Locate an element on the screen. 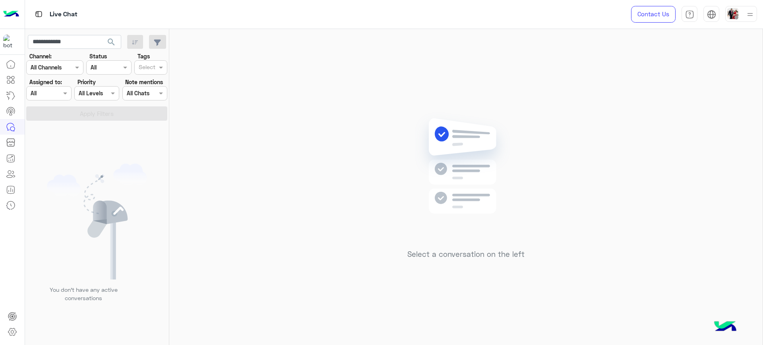 Image resolution: width=763 pixels, height=345 pixels. a: Contact Us is located at coordinates (653, 14).